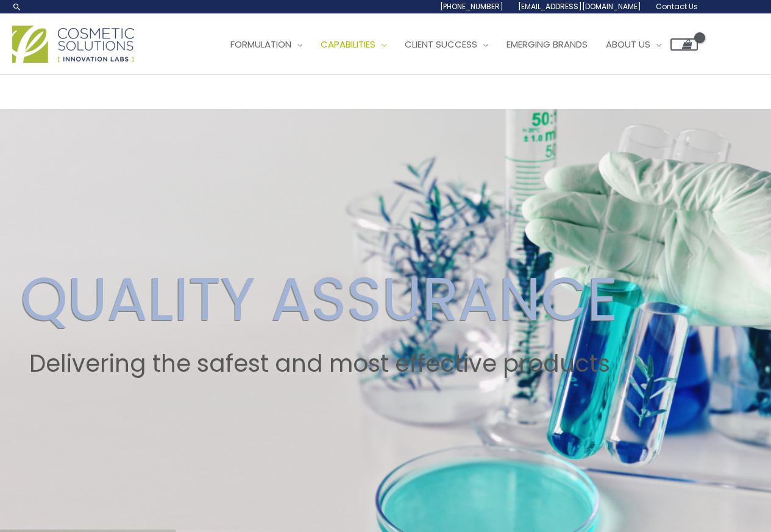 The image size is (771, 532). What do you see at coordinates (319, 299) in the screenshot?
I see `h2: QUALITY ASSURANCE` at bounding box center [319, 299].